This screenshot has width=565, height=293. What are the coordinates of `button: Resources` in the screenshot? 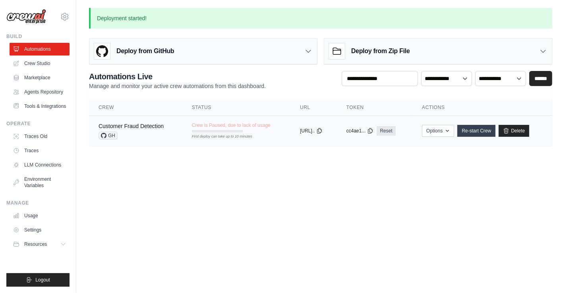 It's located at (39, 245).